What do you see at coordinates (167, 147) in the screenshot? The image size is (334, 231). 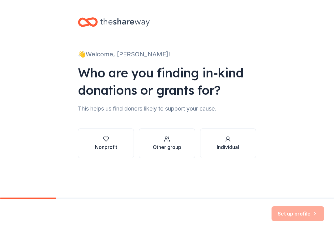 I see `div: Other group` at bounding box center [167, 147].